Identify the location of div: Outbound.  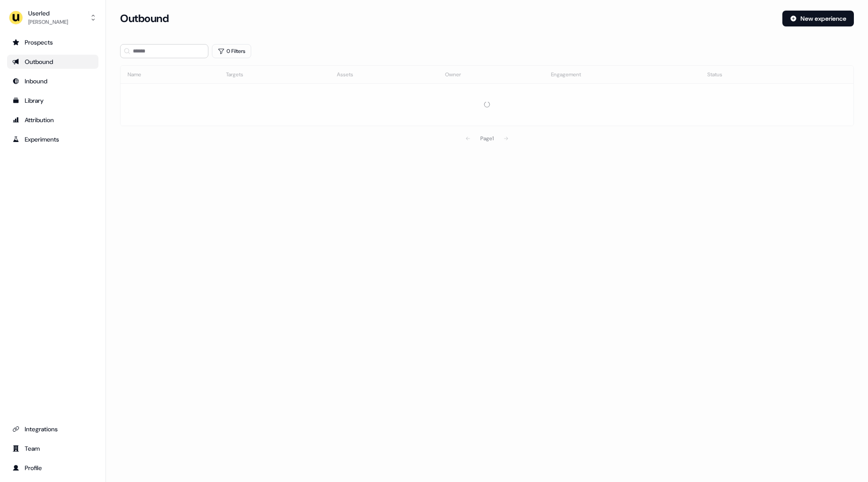
(53, 62).